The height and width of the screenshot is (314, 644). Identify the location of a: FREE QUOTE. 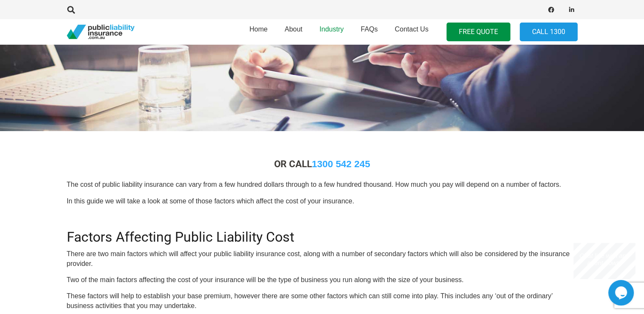
(478, 32).